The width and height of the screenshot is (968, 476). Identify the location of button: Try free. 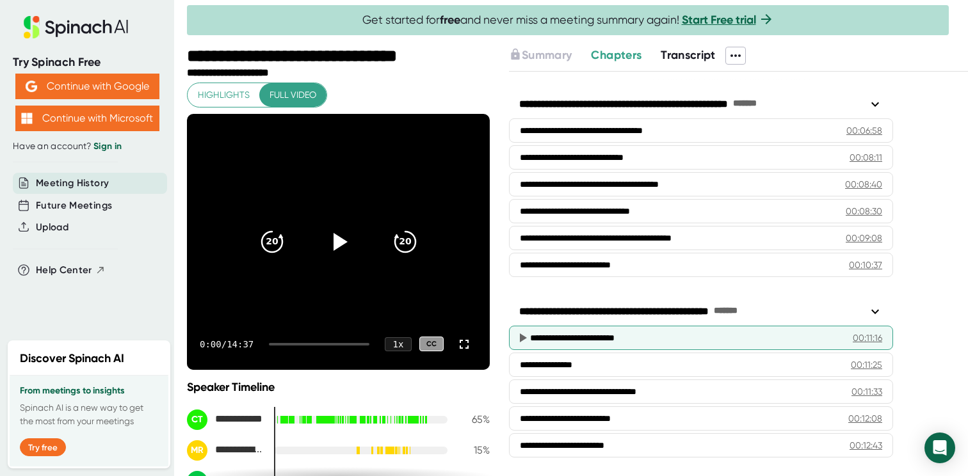
(43, 447).